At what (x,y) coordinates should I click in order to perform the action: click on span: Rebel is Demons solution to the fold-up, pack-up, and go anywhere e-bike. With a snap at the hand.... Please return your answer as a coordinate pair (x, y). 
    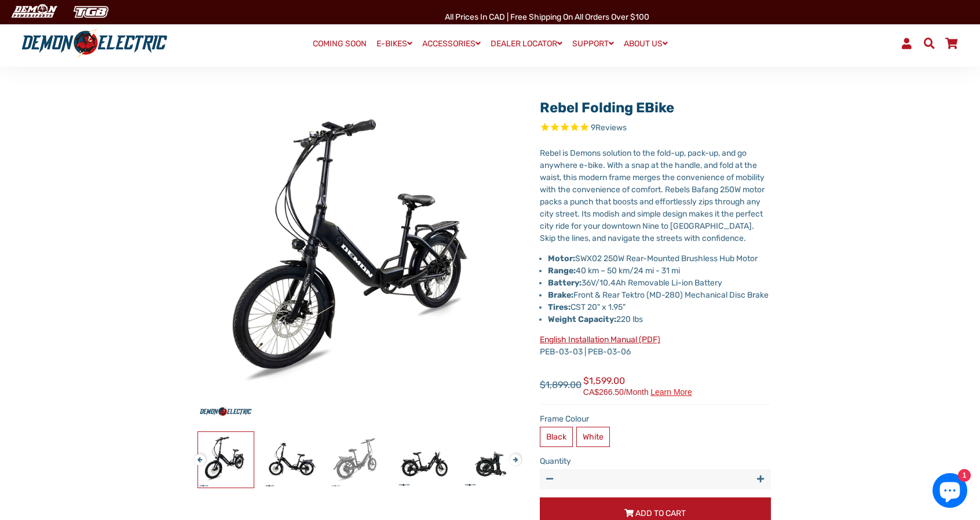
    Looking at the image, I should click on (652, 196).